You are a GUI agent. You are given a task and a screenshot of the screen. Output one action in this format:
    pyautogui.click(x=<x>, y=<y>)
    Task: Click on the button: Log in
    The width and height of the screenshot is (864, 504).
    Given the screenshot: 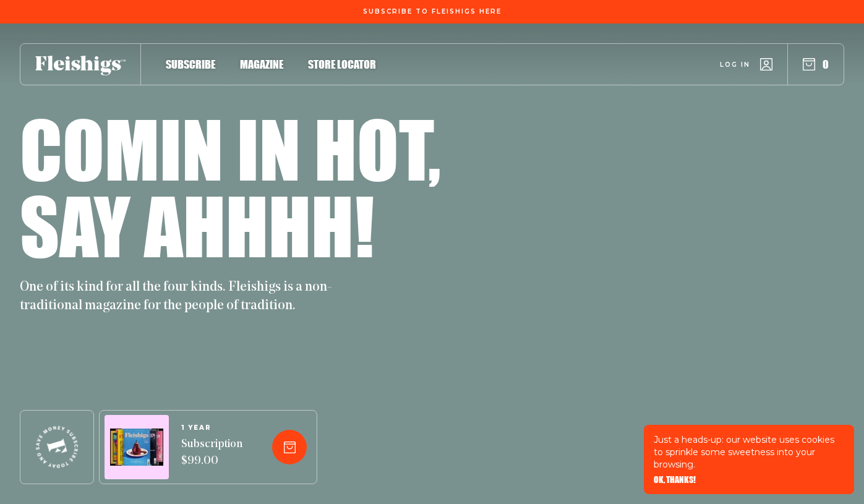 What is the action you would take?
    pyautogui.click(x=746, y=65)
    